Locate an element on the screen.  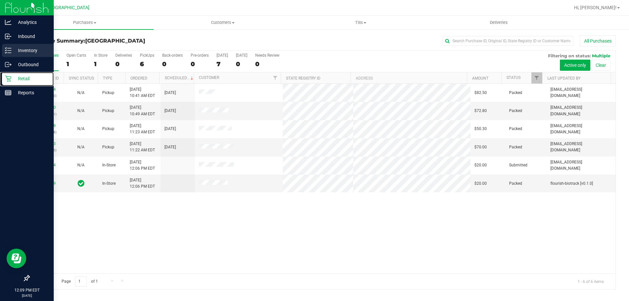
span: Tills is located at coordinates (361, 23).